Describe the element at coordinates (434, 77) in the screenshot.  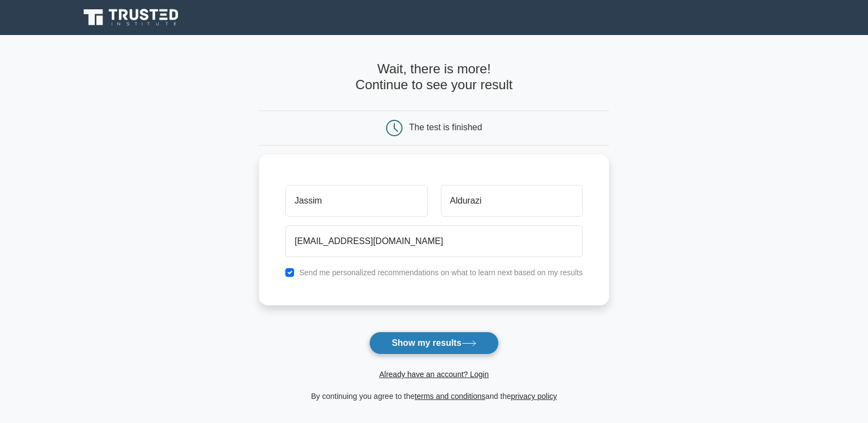
I see `h4: Wait, there is more! Continue to see your result` at that location.